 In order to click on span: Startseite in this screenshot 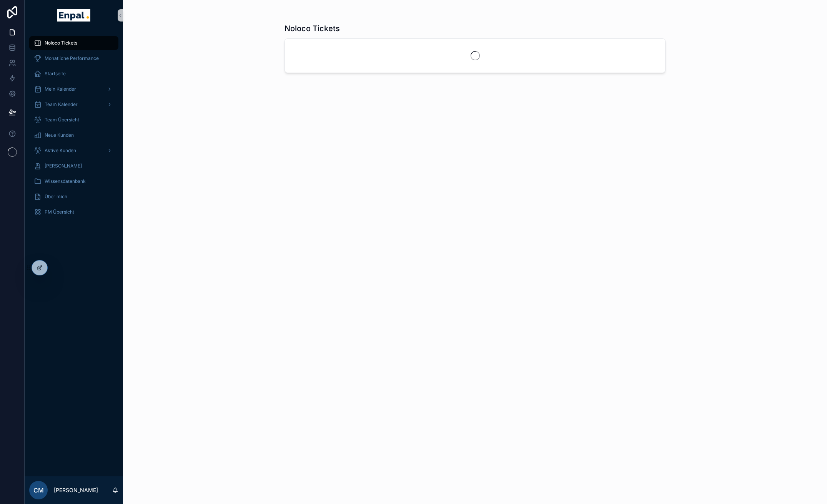, I will do `click(55, 74)`.